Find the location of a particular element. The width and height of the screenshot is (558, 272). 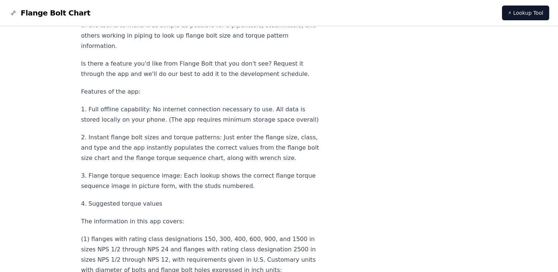

p: 4. Suggested torque values is located at coordinates (203, 204).